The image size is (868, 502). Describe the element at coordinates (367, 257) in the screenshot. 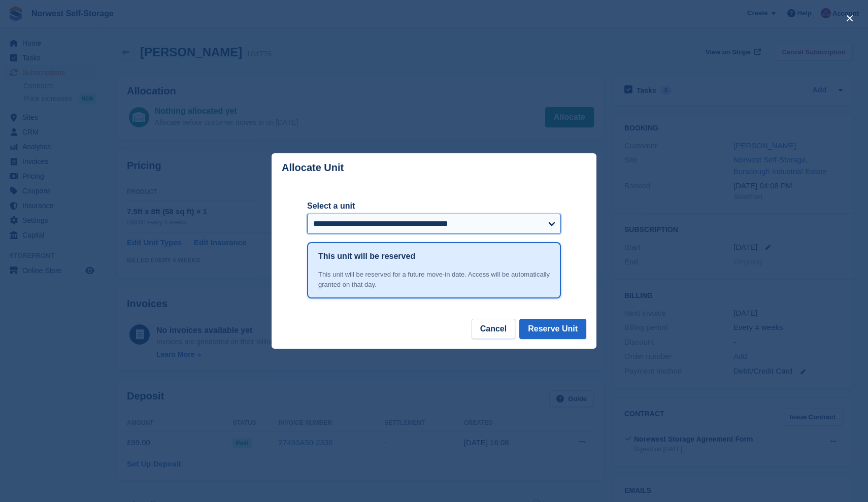

I see `h1: This unit will be reserved` at that location.